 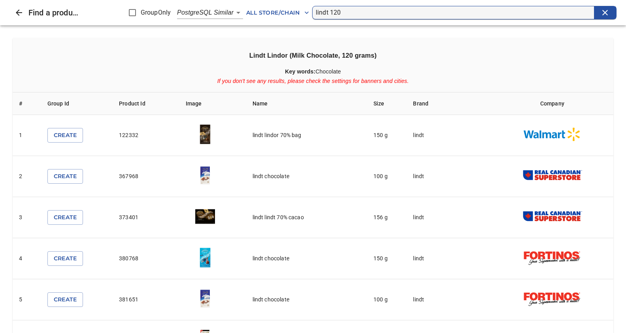 What do you see at coordinates (77, 104) in the screenshot?
I see `th: Group Id` at bounding box center [77, 104].